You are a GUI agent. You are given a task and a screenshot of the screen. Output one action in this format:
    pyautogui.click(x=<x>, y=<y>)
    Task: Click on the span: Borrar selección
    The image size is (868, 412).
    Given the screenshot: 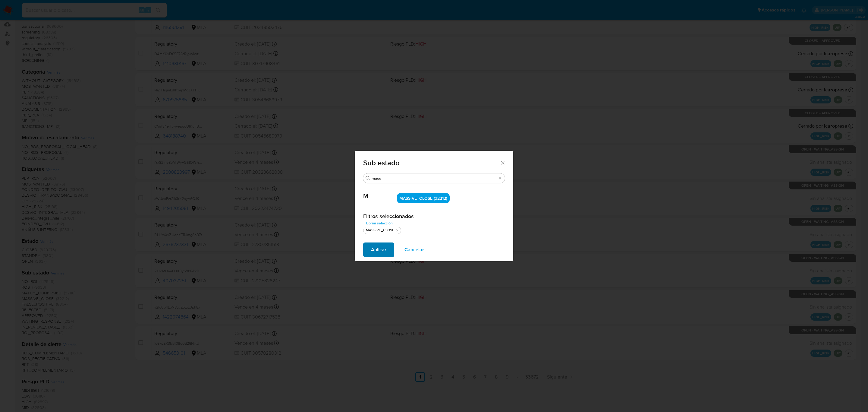 What is the action you would take?
    pyautogui.click(x=380, y=223)
    